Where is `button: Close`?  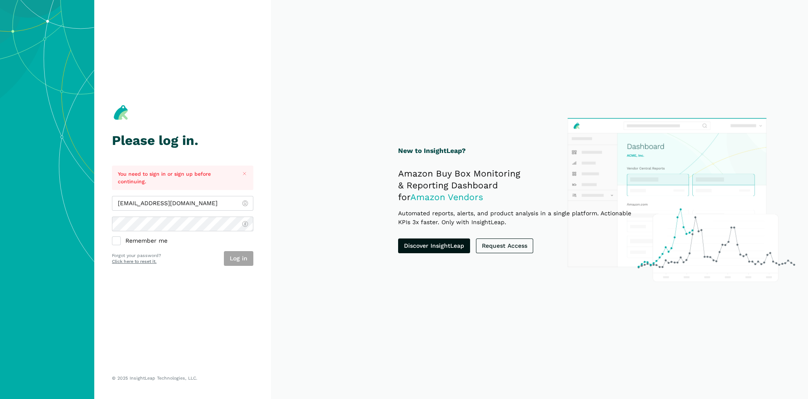 button: Close is located at coordinates (245, 173).